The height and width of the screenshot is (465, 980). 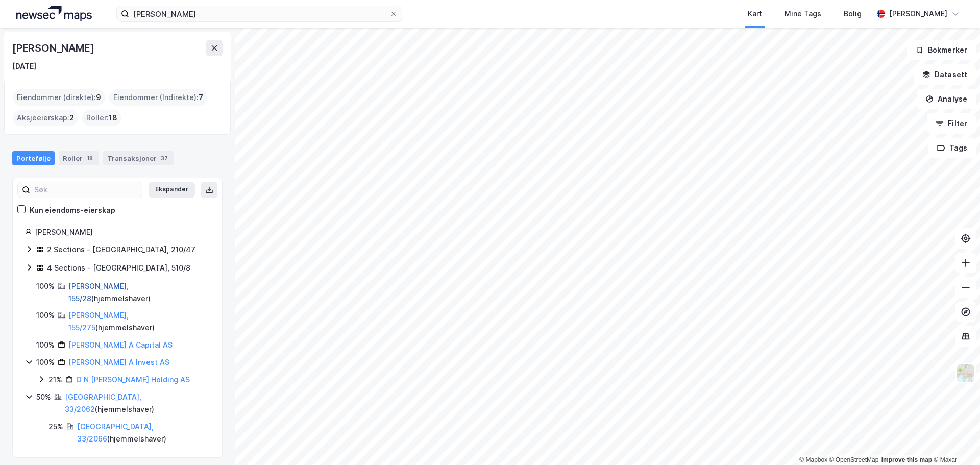 I want to click on a: Improve this map, so click(x=907, y=460).